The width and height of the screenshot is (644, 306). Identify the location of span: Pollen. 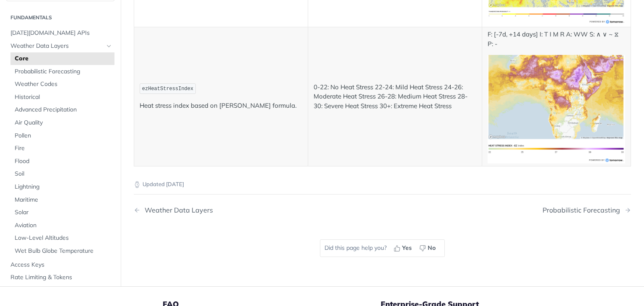
(63, 135).